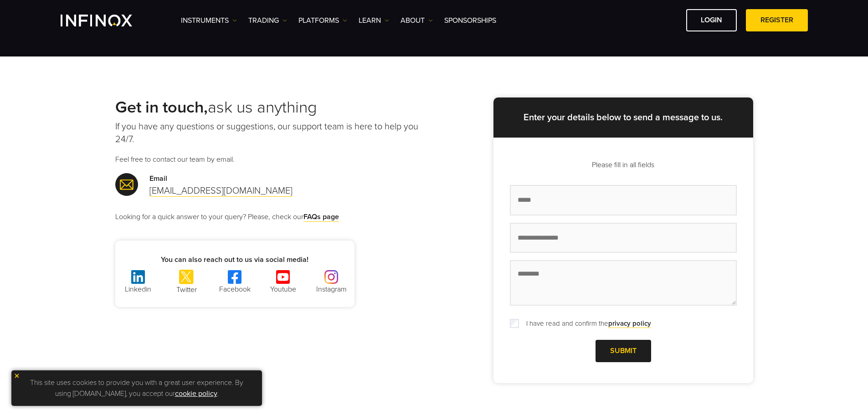 This screenshot has width=868, height=415. I want to click on strong: Enter your details below to send a message to us., so click(623, 118).